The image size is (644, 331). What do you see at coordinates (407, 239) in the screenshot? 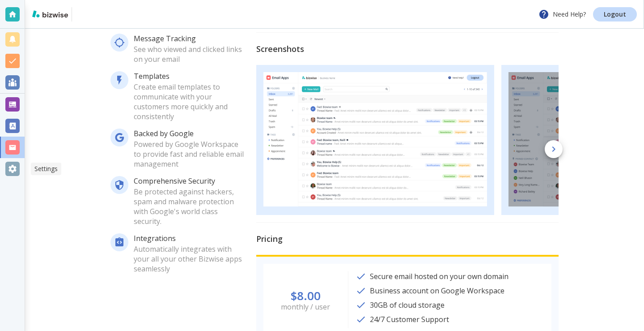
I see `h5: Pricing` at bounding box center [407, 239].